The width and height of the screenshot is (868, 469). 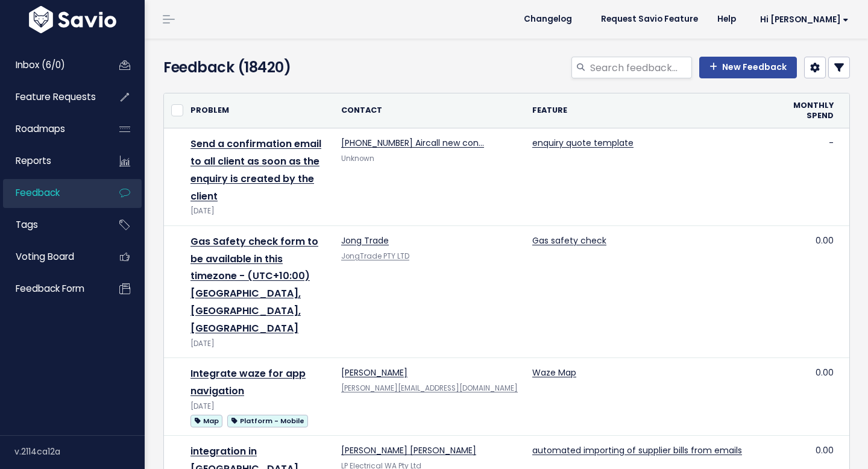 What do you see at coordinates (255, 170) in the screenshot?
I see `a: Send a confirmation email to all client as soon as the enquiry is created by the client` at bounding box center [255, 170].